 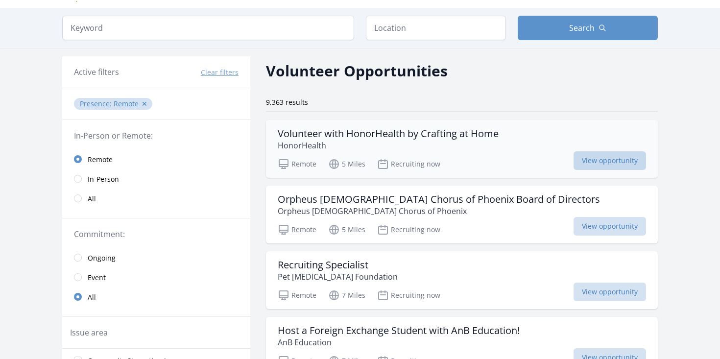 What do you see at coordinates (220, 73) in the screenshot?
I see `button: Clear filters` at bounding box center [220, 73].